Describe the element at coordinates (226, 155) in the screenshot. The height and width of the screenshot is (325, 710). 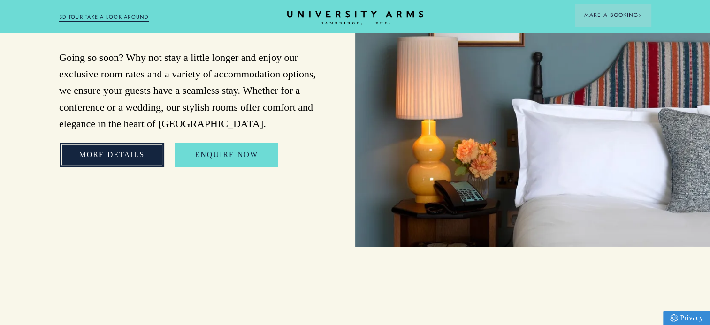
I see `a: Enquire Now` at that location.